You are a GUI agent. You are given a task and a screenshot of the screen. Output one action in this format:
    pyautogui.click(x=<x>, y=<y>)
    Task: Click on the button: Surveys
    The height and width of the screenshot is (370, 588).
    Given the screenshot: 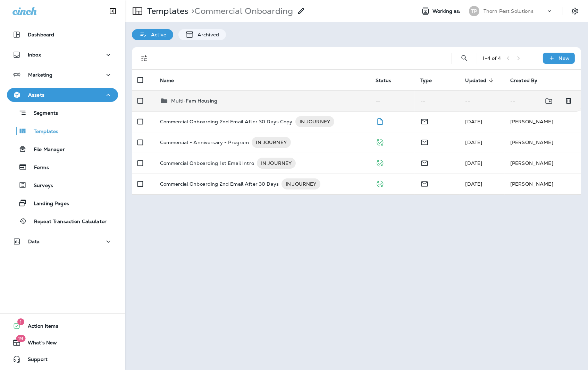 What is the action you would take?
    pyautogui.click(x=63, y=185)
    